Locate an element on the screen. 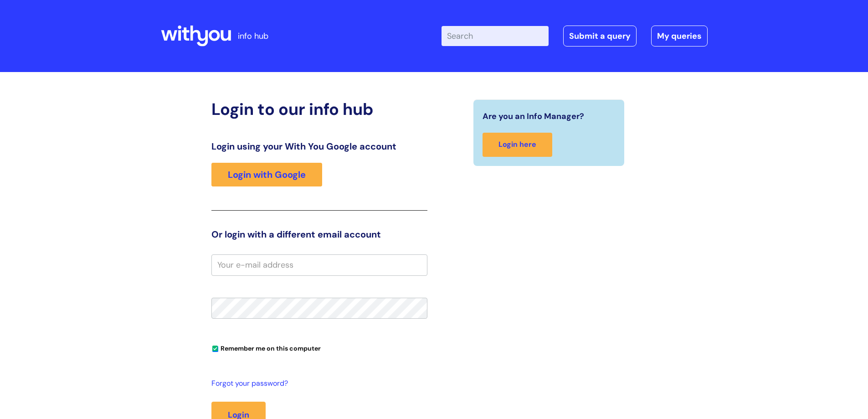 Image resolution: width=868 pixels, height=419 pixels. input: Remember me on this computer is located at coordinates (215, 349).